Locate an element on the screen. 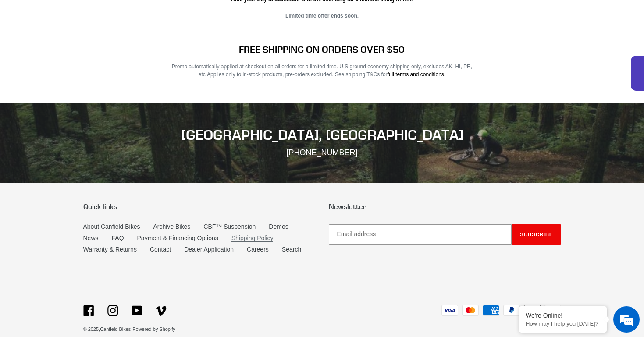 This screenshot has height=337, width=644. a: FAQ is located at coordinates (118, 238).